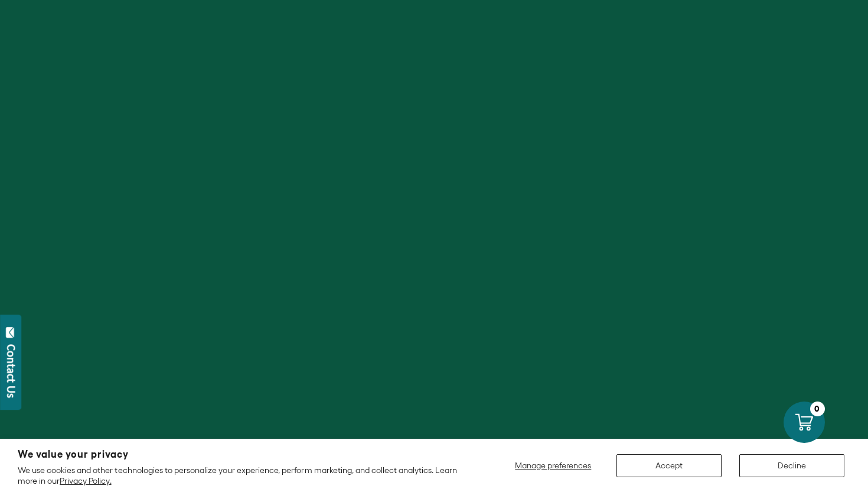 The height and width of the screenshot is (492, 868). I want to click on button: Decline, so click(792, 465).